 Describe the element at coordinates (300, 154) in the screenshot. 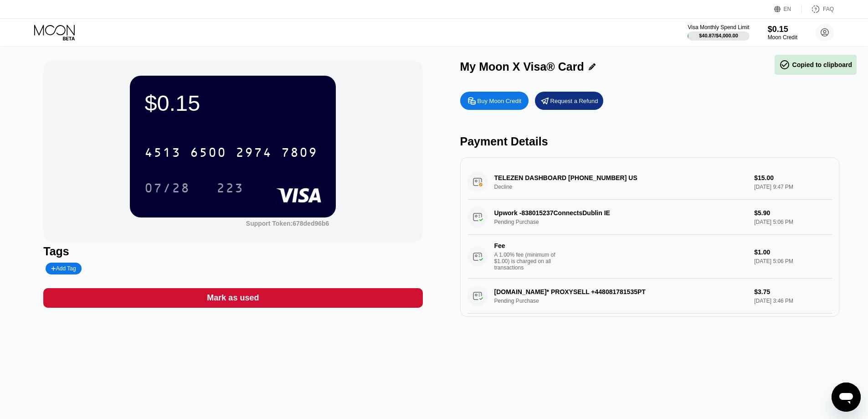

I see `div: 7809` at that location.